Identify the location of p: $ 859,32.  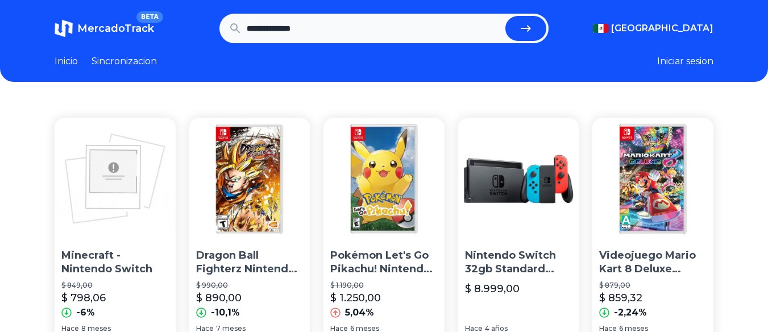
(621, 298).